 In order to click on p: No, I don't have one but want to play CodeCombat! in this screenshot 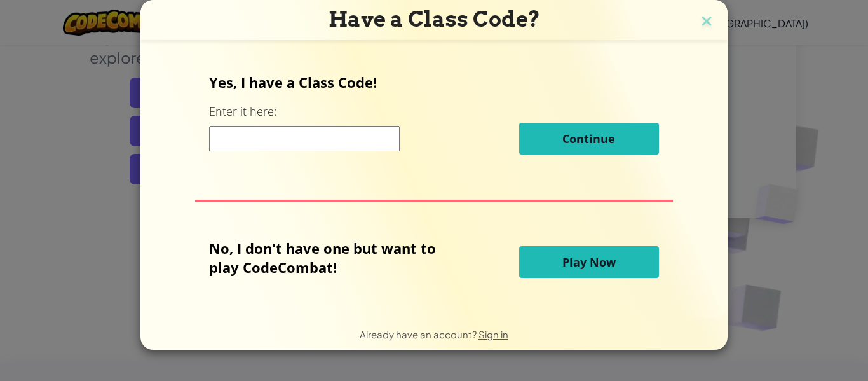, I will do `click(331, 257)`.